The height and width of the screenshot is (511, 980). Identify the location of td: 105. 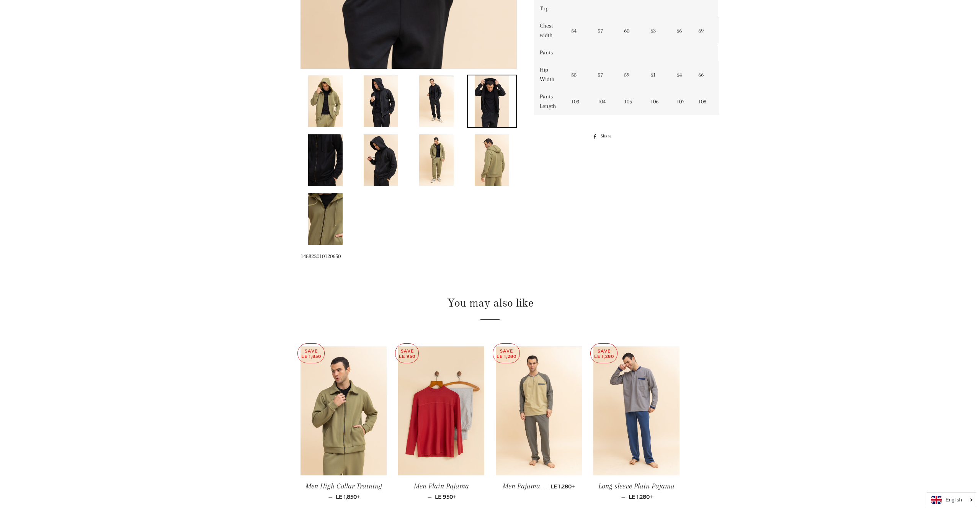
(631, 102).